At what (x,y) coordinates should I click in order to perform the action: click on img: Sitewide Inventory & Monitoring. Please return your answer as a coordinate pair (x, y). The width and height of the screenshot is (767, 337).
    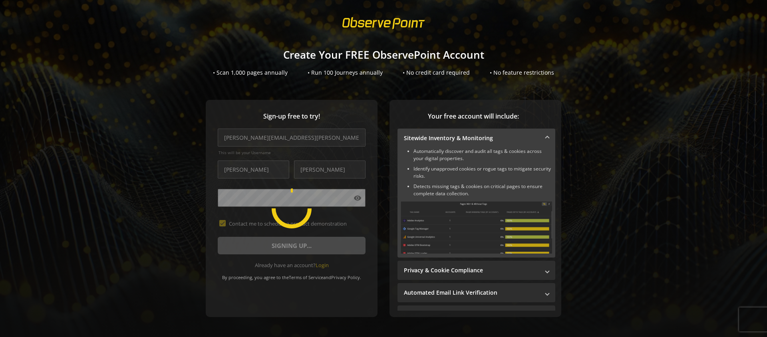
    Looking at the image, I should click on (476, 227).